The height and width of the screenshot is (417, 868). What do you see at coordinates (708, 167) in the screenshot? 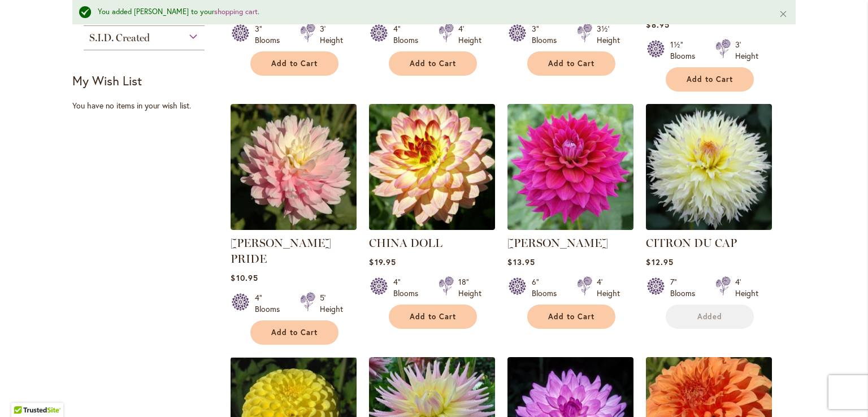
I see `img: CITRON DU CAP` at bounding box center [708, 167].